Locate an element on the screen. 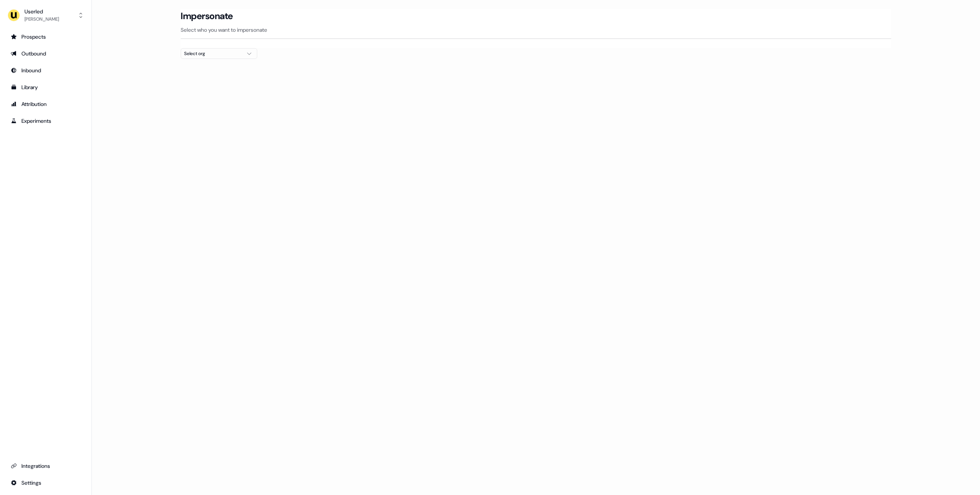 The image size is (980, 495). div: Prospects is located at coordinates (45, 36).